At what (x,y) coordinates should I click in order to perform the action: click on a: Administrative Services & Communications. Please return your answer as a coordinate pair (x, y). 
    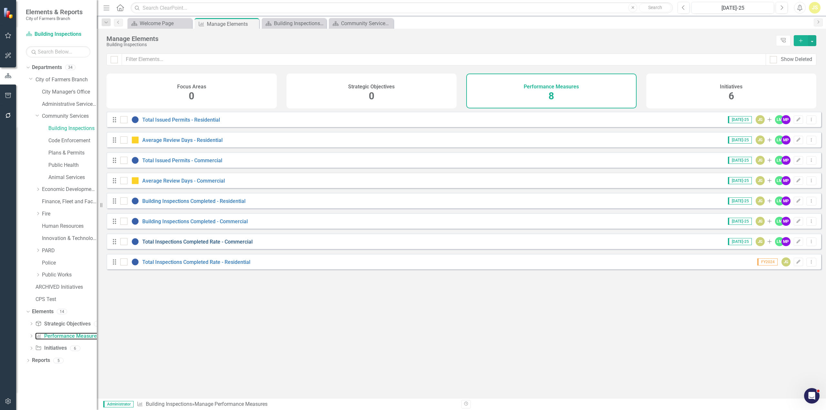
    Looking at the image, I should click on (69, 104).